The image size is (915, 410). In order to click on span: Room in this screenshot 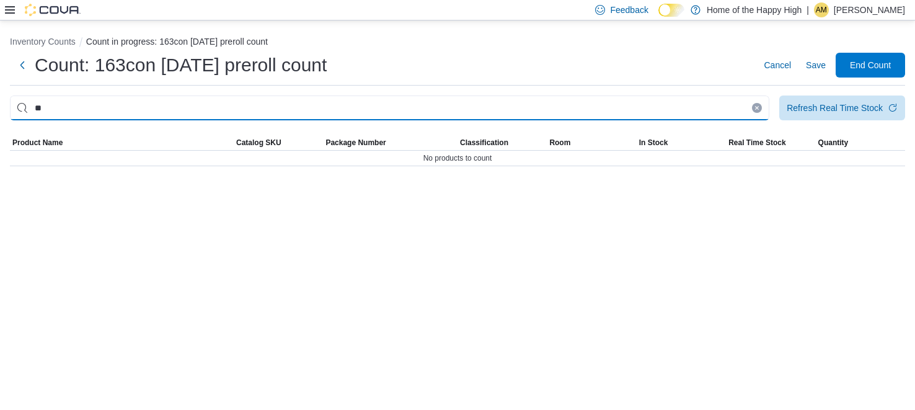, I will do `click(560, 143)`.